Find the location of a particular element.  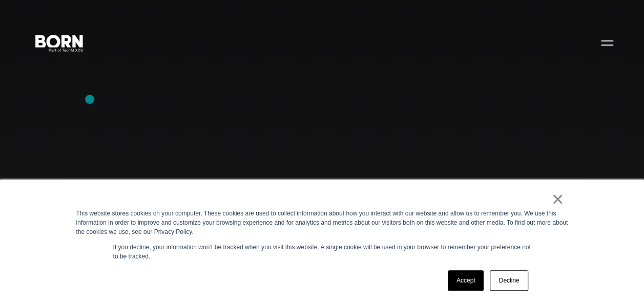

p: If you decline, your information won’t be tracked when you visit this website. A single cookie wi... is located at coordinates (322, 252).